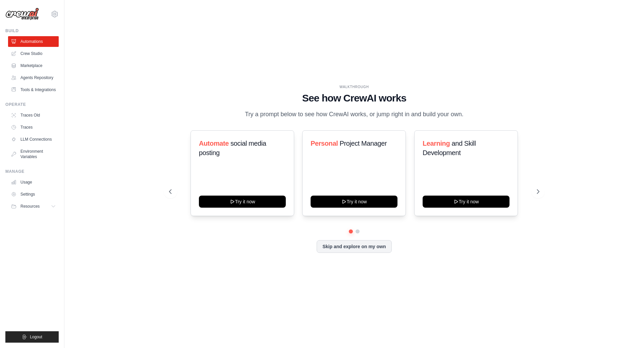 This screenshot has width=644, height=348. What do you see at coordinates (32, 337) in the screenshot?
I see `button: Logout` at bounding box center [32, 337].